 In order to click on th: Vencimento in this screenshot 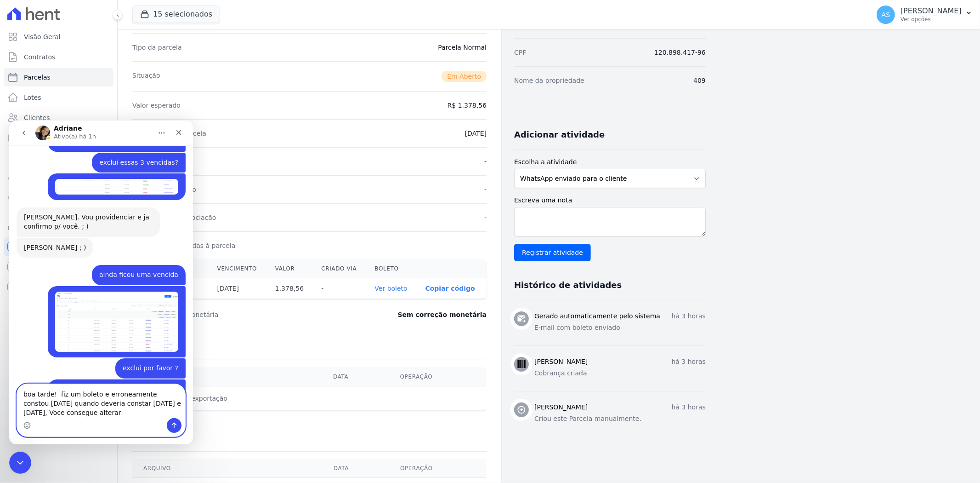, I will do `click(239, 269)`.